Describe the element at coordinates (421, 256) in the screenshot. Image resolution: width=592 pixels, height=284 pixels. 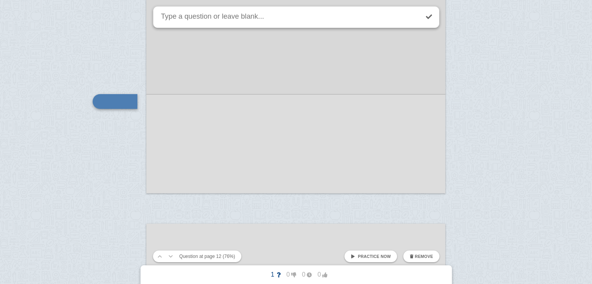
I see `button: Remove` at that location.